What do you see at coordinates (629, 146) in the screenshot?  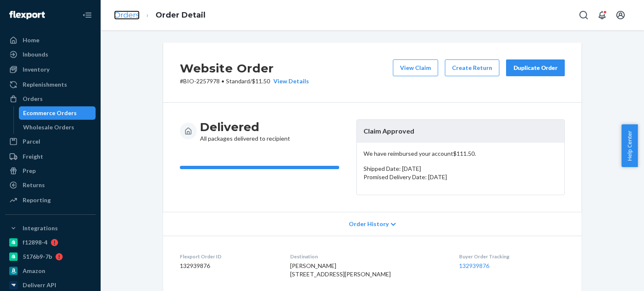 I see `span: Help Center` at bounding box center [629, 146].